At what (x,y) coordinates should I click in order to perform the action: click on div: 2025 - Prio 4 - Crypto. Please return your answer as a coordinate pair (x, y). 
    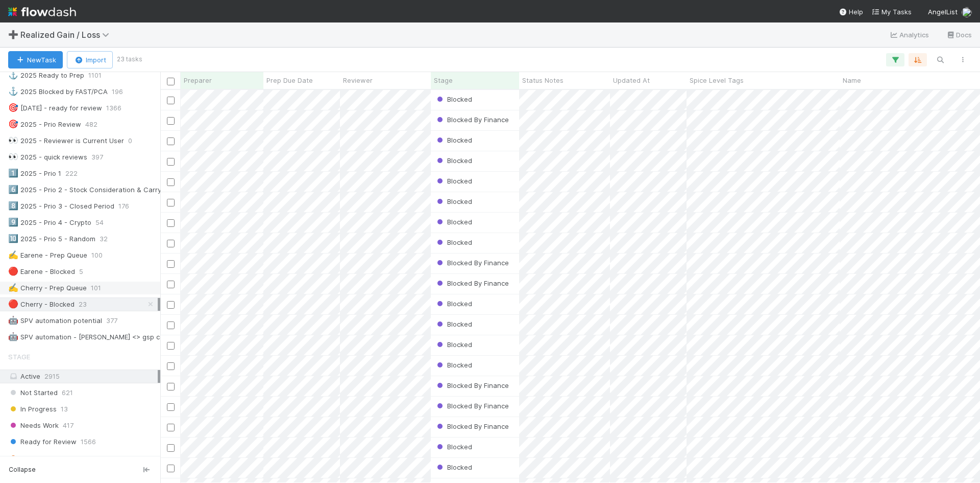
    Looking at the image, I should click on (50, 222).